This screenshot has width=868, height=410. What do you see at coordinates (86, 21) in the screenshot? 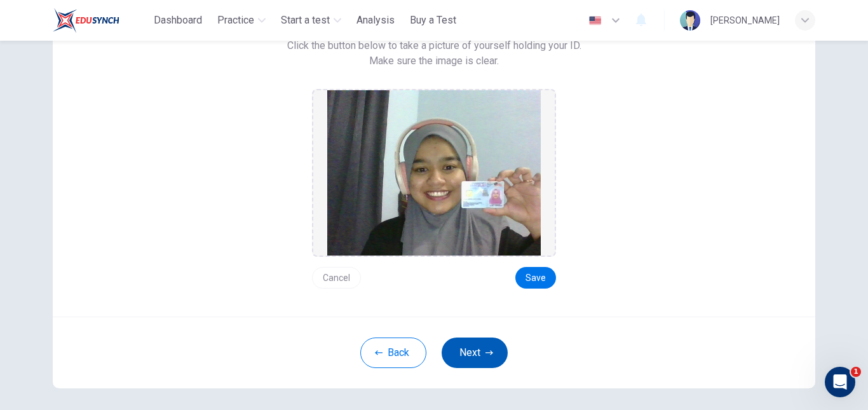
I see `img: ELTC logo` at bounding box center [86, 21].